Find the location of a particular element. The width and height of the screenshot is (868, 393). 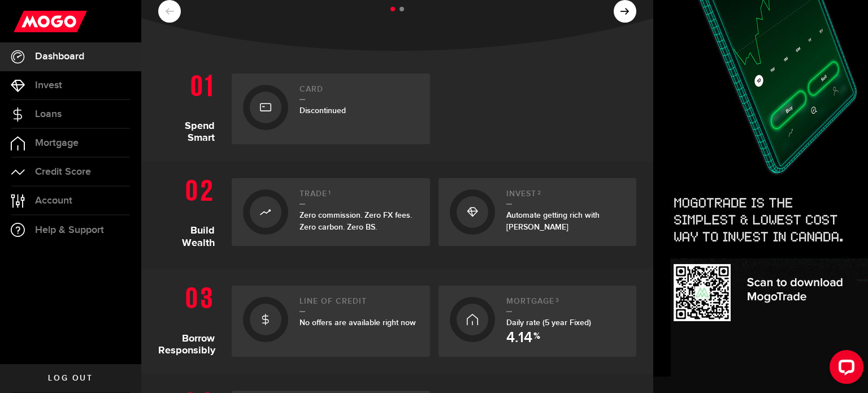

span: Log out is located at coordinates (70, 378).